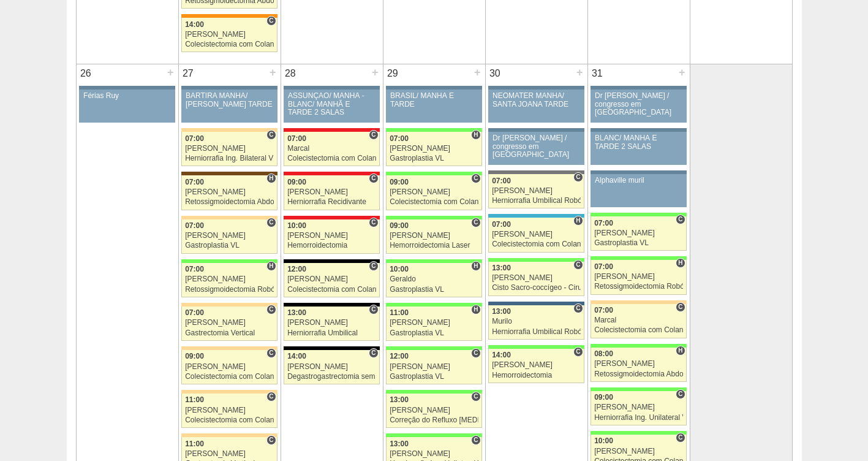 This screenshot has width=868, height=461. I want to click on div: Key: Neomater, so click(536, 216).